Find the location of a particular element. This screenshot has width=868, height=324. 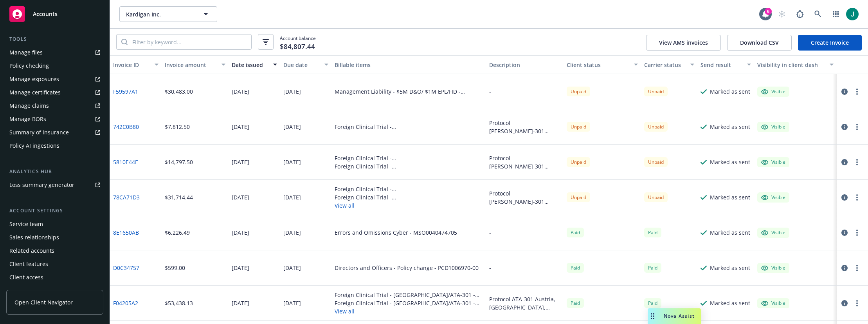

span: Nova Assist is located at coordinates (679, 315).